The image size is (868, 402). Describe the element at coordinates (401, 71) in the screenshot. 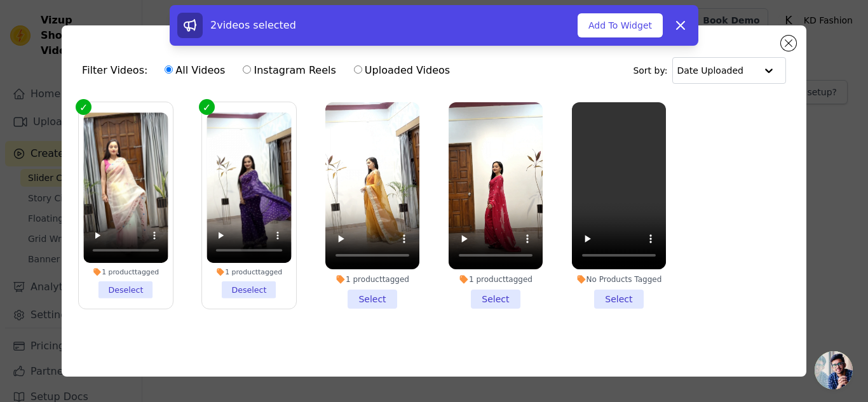

I see `label: Uploaded Videos` at that location.